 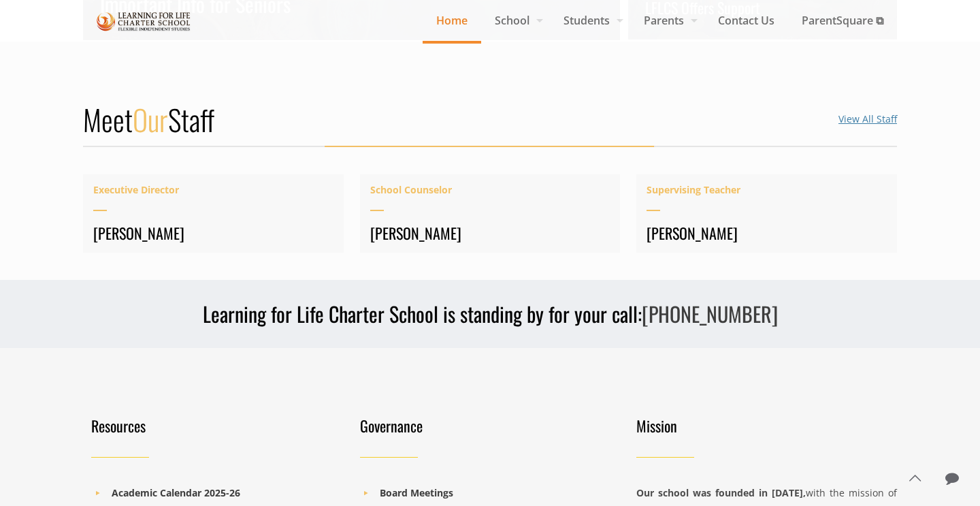 What do you see at coordinates (667, 21) in the screenshot?
I see `span: Parents` at bounding box center [667, 21].